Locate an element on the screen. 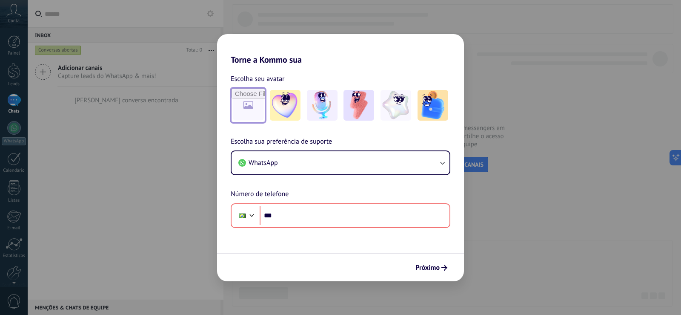 This screenshot has width=681, height=315. span: Número de telefone is located at coordinates (260, 194).